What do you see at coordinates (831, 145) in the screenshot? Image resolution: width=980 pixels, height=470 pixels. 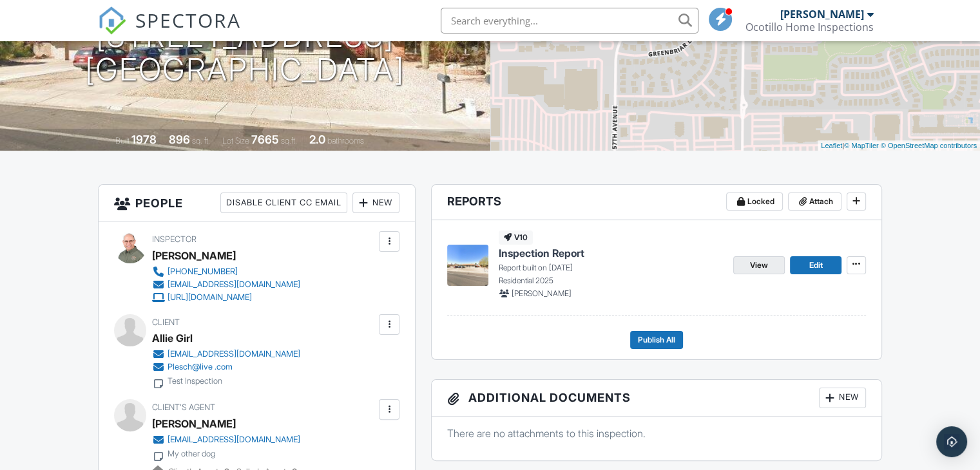 I see `a: Leaflet` at bounding box center [831, 145].